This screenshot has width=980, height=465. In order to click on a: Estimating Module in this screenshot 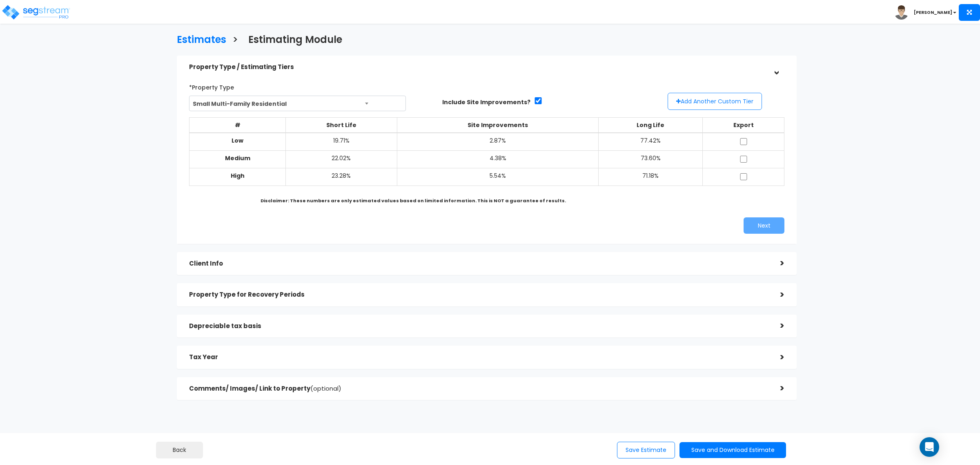, I will do `click(292, 38)`.